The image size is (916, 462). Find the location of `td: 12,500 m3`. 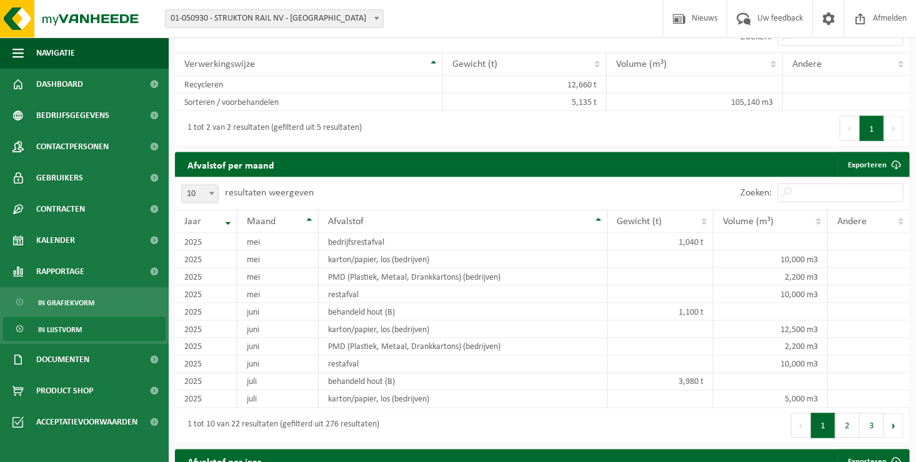

td: 12,500 m3 is located at coordinates (770, 330).